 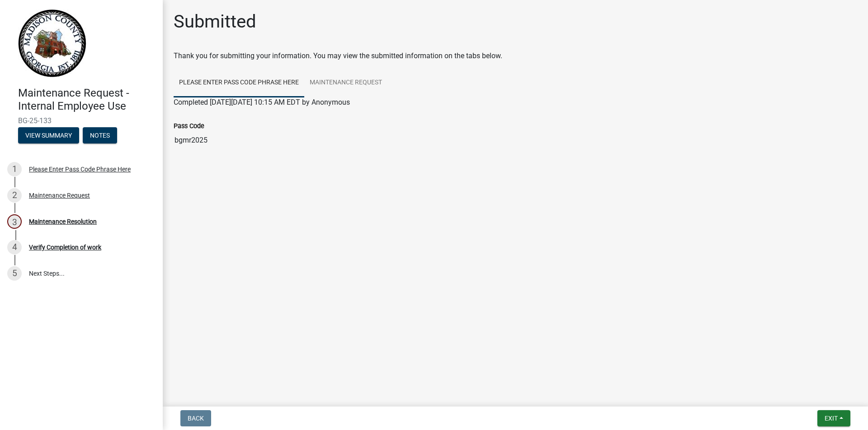 What do you see at coordinates (830, 419) in the screenshot?
I see `span: Exit` at bounding box center [830, 419].